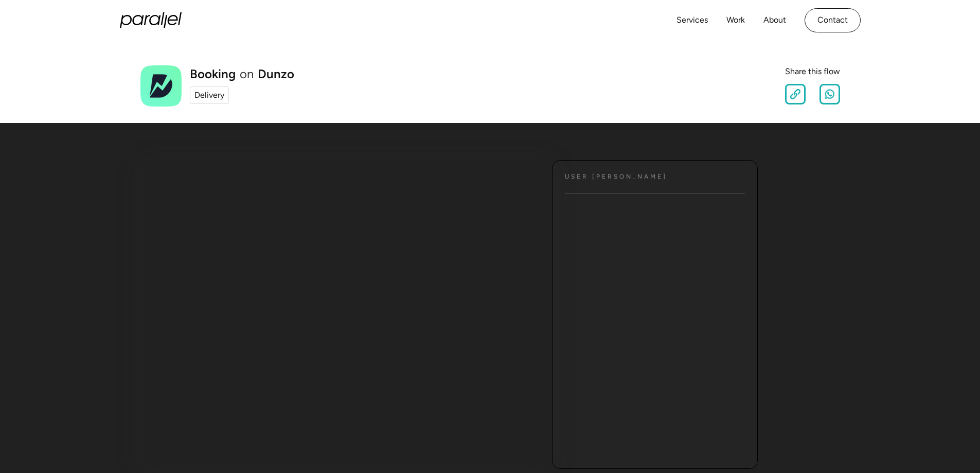 The image size is (980, 473). What do you see at coordinates (692, 20) in the screenshot?
I see `a: Services` at bounding box center [692, 20].